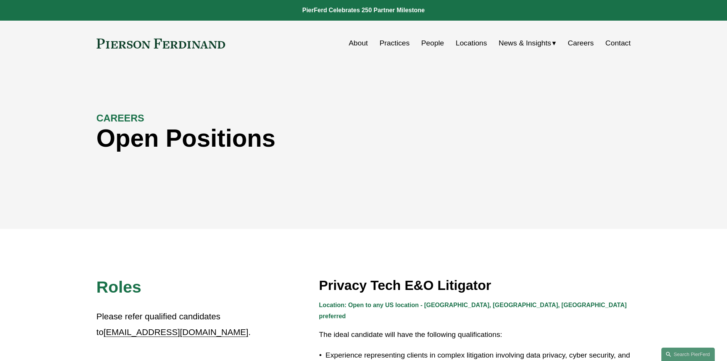 The height and width of the screenshot is (361, 727). Describe the element at coordinates (475, 334) in the screenshot. I see `p: The ideal candidate will have the following qualifications:` at that location.